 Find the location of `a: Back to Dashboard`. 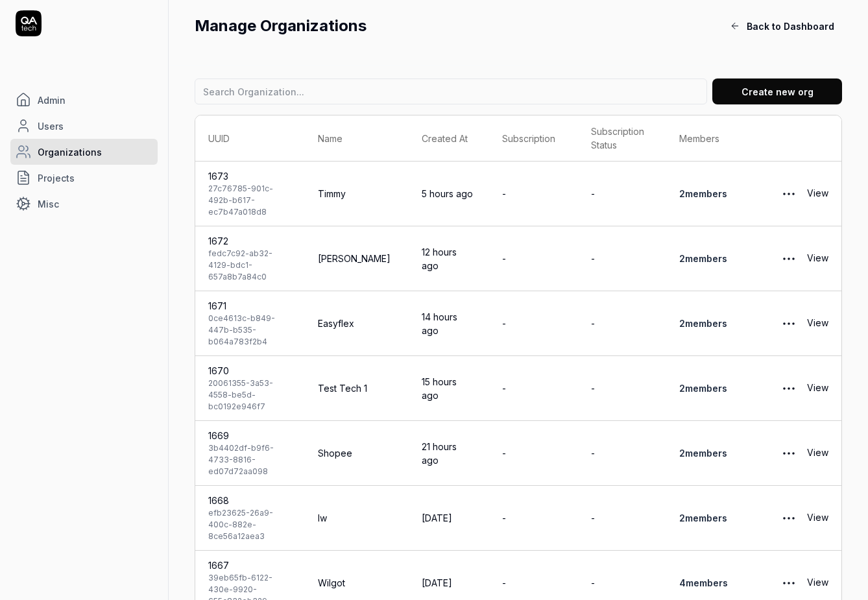

a: Back to Dashboard is located at coordinates (781, 26).